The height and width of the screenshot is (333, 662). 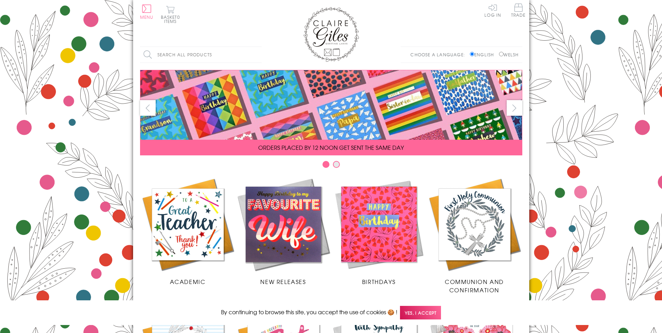 What do you see at coordinates (518, 11) in the screenshot?
I see `a: Trade` at bounding box center [518, 11].